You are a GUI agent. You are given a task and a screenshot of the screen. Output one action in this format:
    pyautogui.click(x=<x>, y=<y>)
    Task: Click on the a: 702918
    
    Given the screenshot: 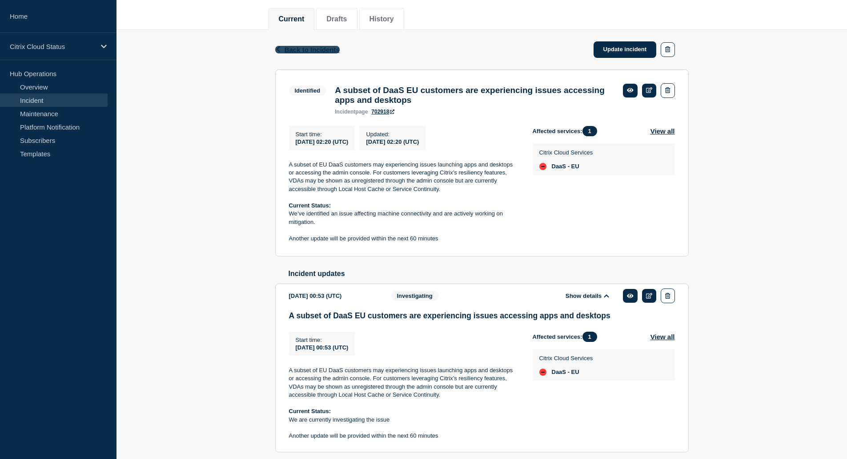 What is the action you would take?
    pyautogui.click(x=383, y=112)
    